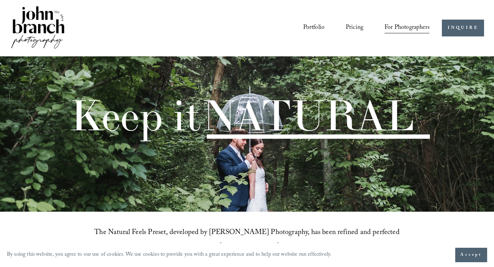  What do you see at coordinates (308, 115) in the screenshot?
I see `span: NATURAL` at bounding box center [308, 115].